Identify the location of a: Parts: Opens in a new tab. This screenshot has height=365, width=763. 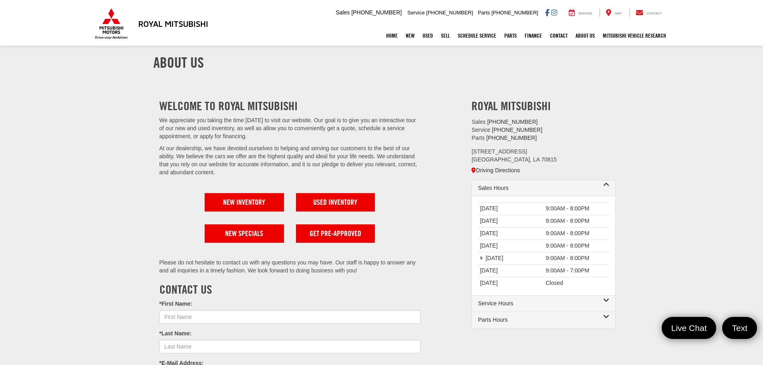
(510, 36).